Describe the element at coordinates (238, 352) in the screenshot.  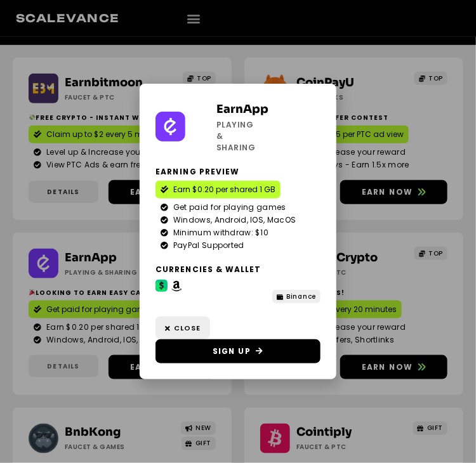
I see `a: Sign Up` at that location.